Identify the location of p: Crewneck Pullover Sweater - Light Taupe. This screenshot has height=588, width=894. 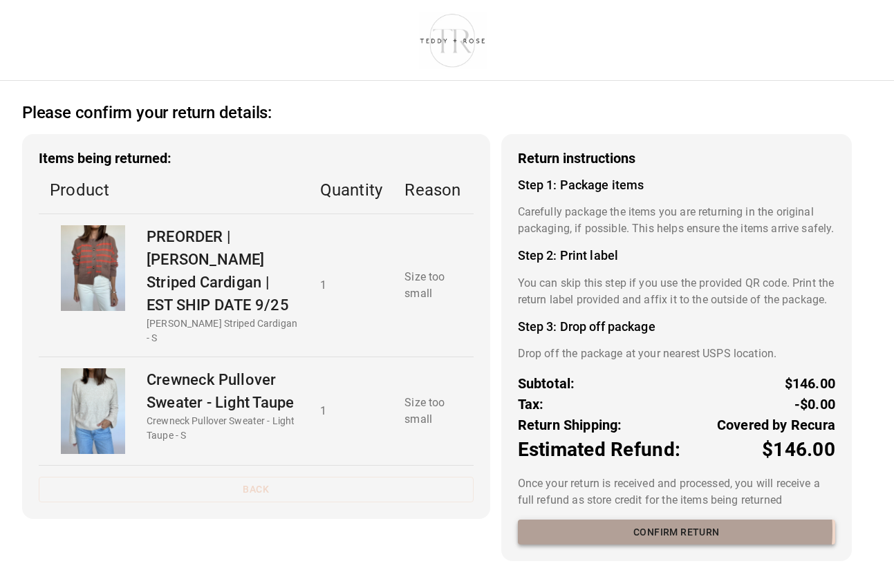
(222, 391).